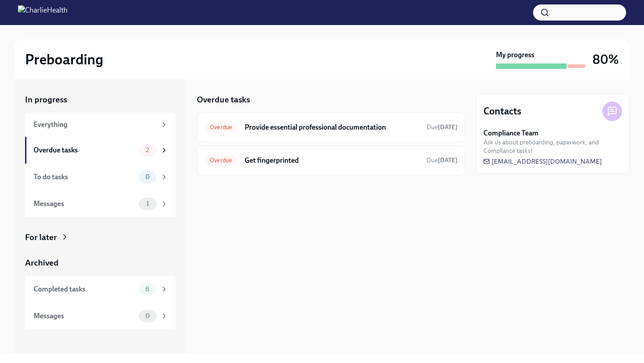 The height and width of the screenshot is (363, 644). I want to click on span: 2, so click(147, 150).